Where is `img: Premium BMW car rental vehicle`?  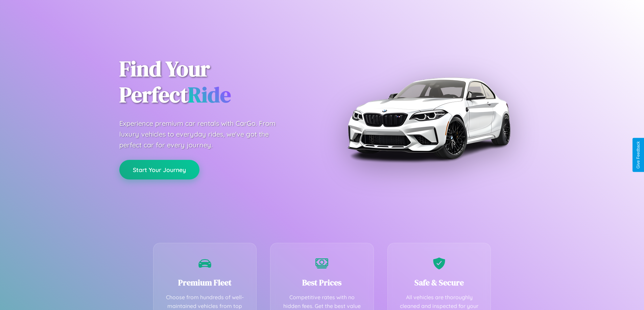
img: Premium BMW car rental vehicle is located at coordinates (429, 118).